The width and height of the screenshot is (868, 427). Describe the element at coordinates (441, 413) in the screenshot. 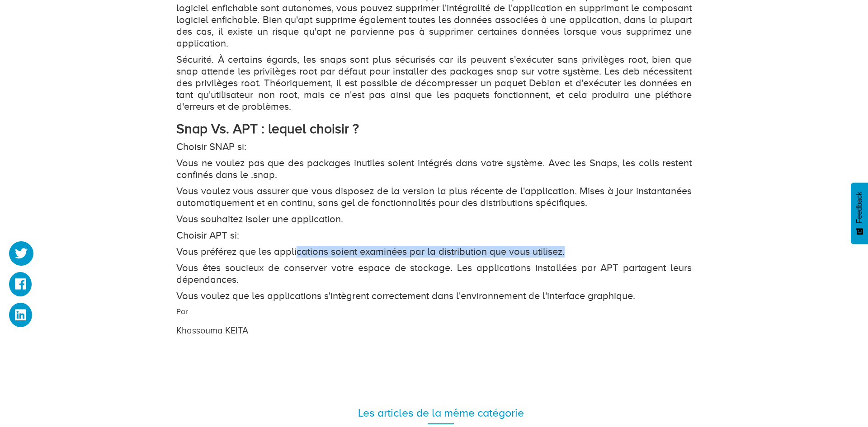

I see `div: Les articles de la même catégorie` at that location.